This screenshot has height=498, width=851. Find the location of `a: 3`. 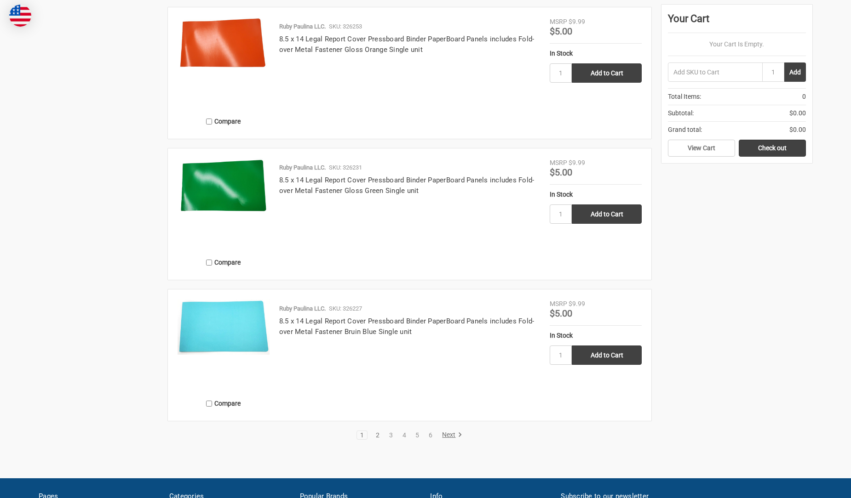

a: 3 is located at coordinates (391, 435).